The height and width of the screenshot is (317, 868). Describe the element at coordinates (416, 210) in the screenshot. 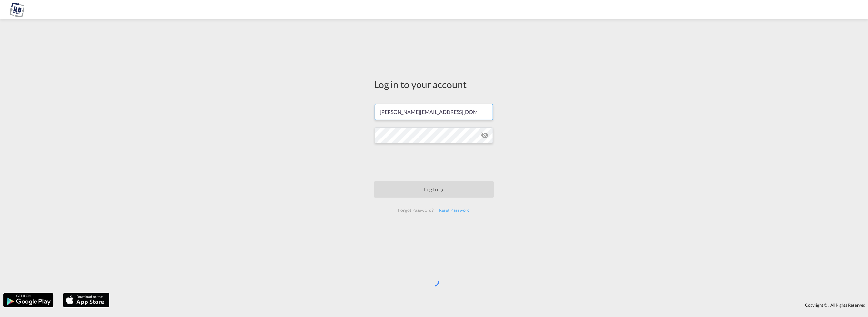

I see `div: Forgot Password?` at that location.